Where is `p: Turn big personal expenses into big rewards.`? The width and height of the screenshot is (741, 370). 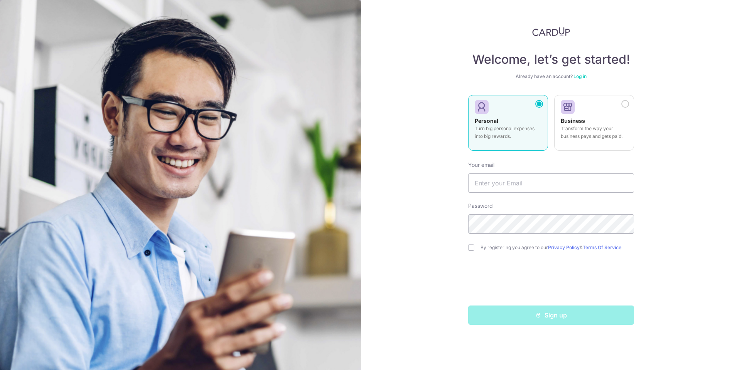
p: Turn big personal expenses into big rewards. is located at coordinates (508, 132).